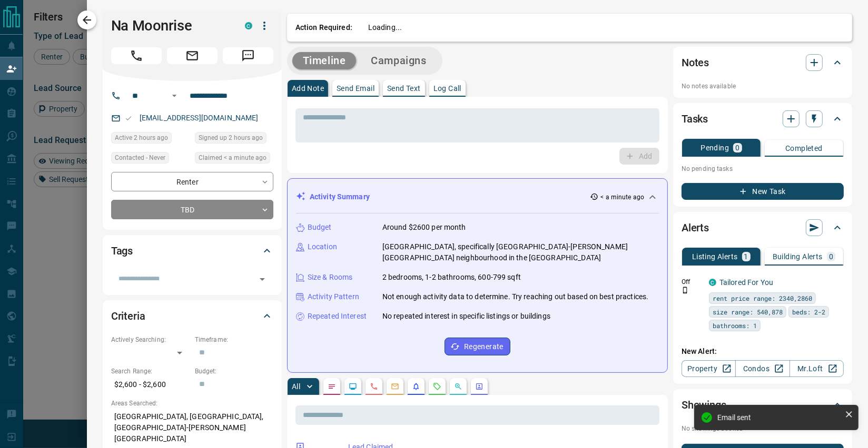 This screenshot has width=868, height=448. What do you see at coordinates (192, 316) in the screenshot?
I see `div: Criteria` at bounding box center [192, 316].